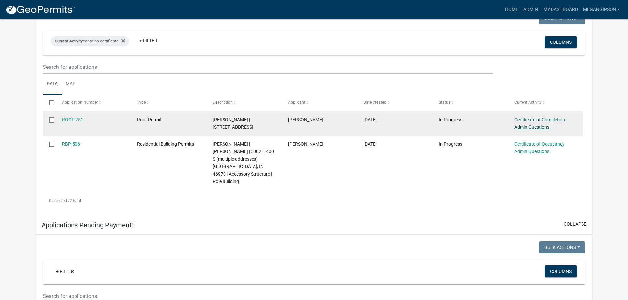  What do you see at coordinates (319, 102) in the screenshot?
I see `datatable-header-cell: Applicant` at bounding box center [319, 102].